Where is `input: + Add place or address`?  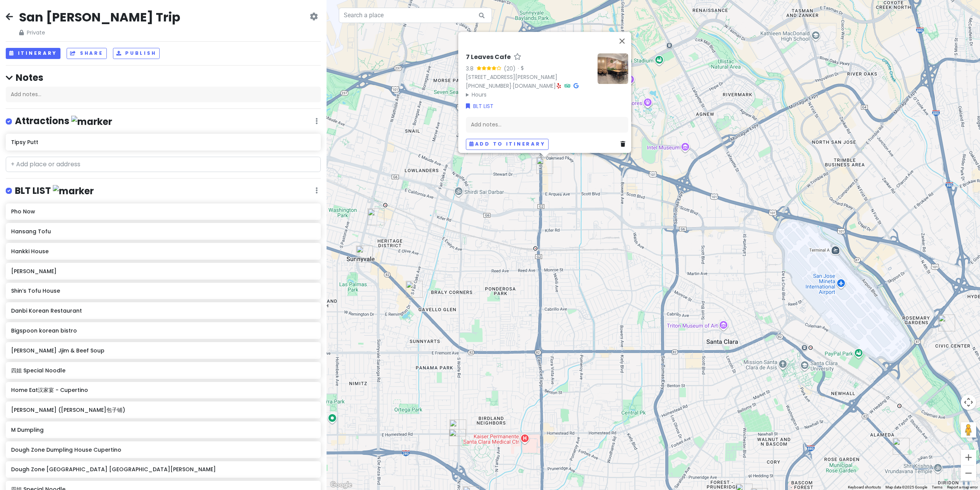
input: + Add place or address is located at coordinates (163, 164).